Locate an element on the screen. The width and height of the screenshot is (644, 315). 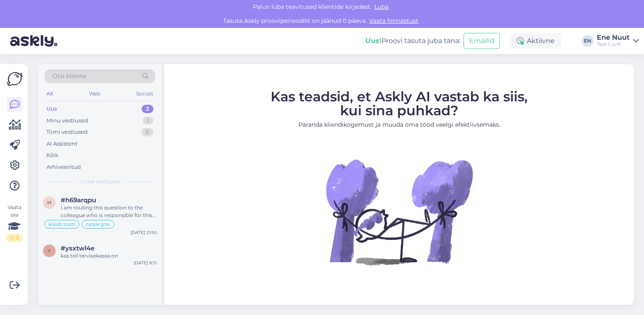
div: Proovi tasuta juba täna: is located at coordinates (413, 41).